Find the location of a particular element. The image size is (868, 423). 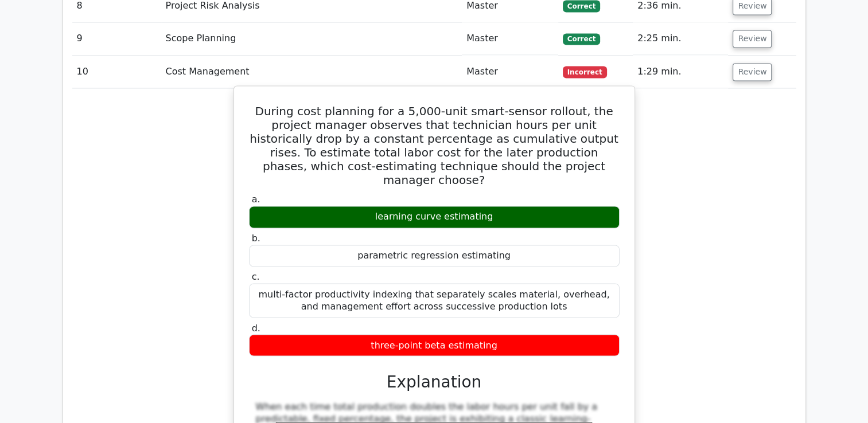

h5: During cost planning for a 5,000-unit smart-sensor rollout, the project manager observes that tec... is located at coordinates (434, 146).